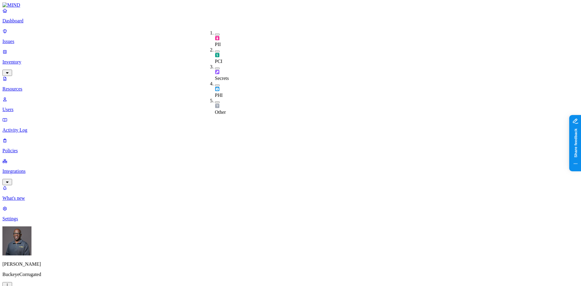  I want to click on p: Activity Log, so click(290, 130).